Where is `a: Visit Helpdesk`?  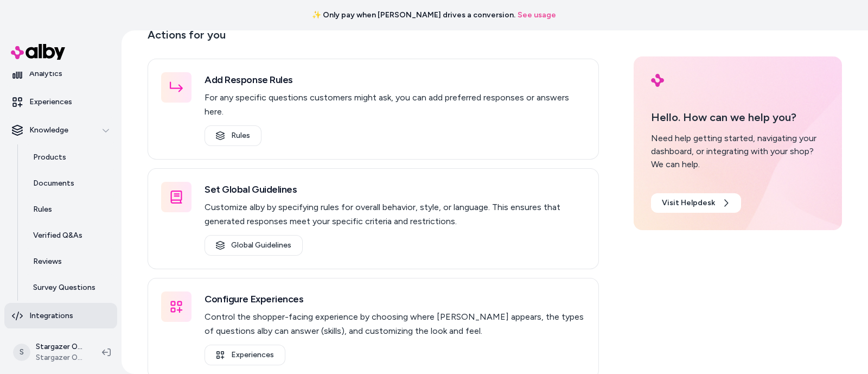 a: Visit Helpdesk is located at coordinates (696, 203).